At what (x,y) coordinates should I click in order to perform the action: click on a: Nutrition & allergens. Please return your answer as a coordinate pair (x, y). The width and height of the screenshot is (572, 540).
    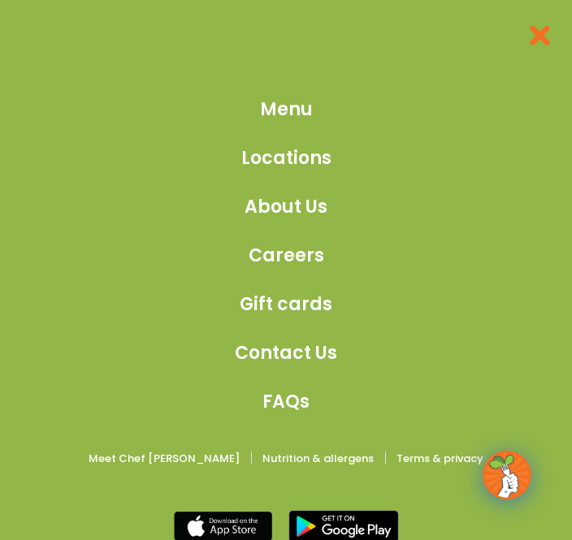
    Looking at the image, I should click on (318, 458).